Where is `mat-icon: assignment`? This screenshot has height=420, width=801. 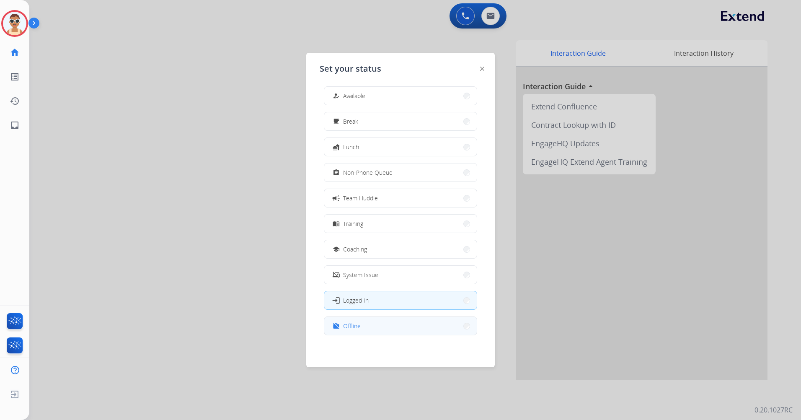 mat-icon: assignment is located at coordinates (336, 172).